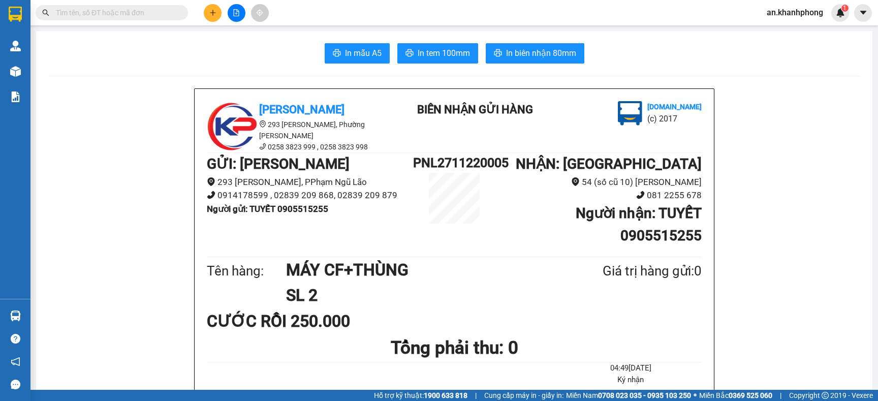 The width and height of the screenshot is (878, 401). Describe the element at coordinates (629, 395) in the screenshot. I see `span: Miền Nam` at that location.